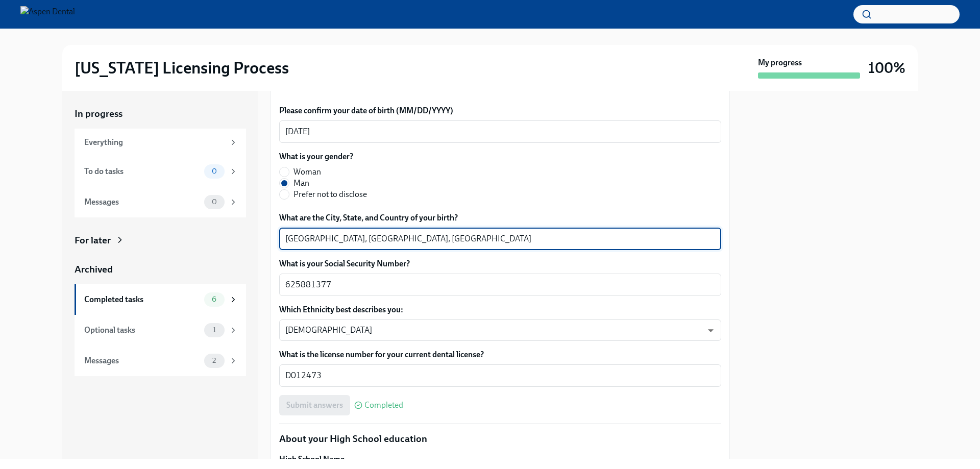 This screenshot has width=980, height=469. Describe the element at coordinates (886, 68) in the screenshot. I see `h3: 100%` at that location.